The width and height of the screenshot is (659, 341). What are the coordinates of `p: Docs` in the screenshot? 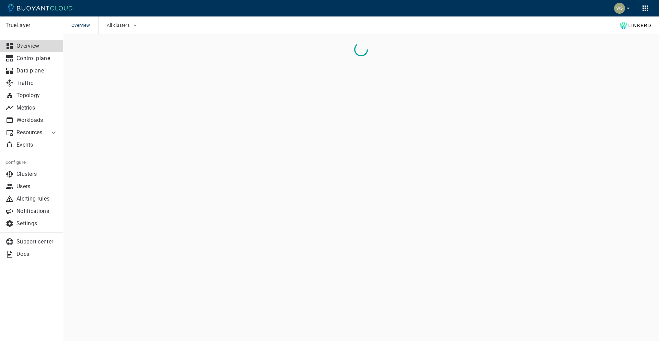 It's located at (37, 254).